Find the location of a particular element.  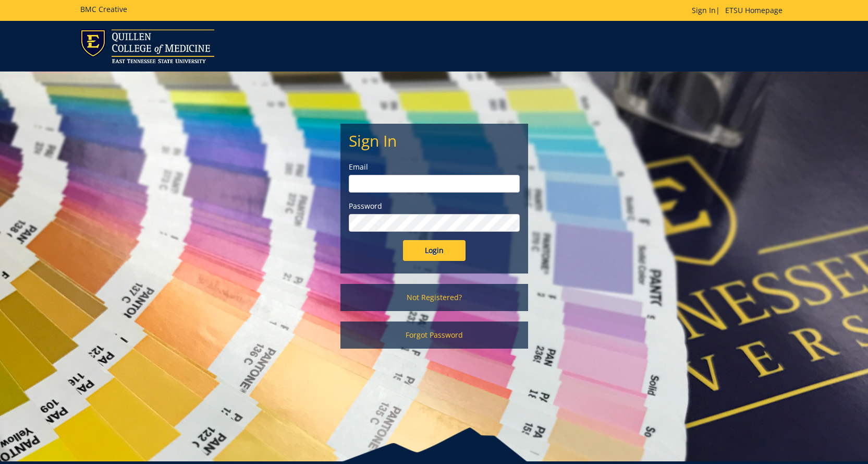

a: Not Registered? is located at coordinates (434, 297).